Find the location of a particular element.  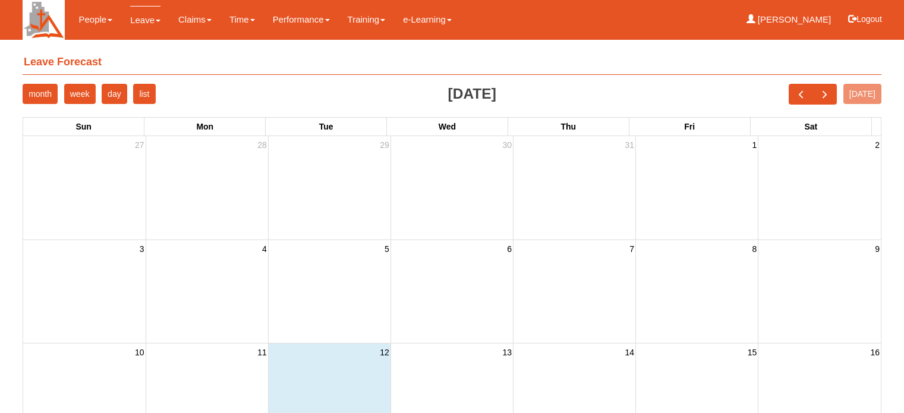

span: 29 is located at coordinates (385, 145).